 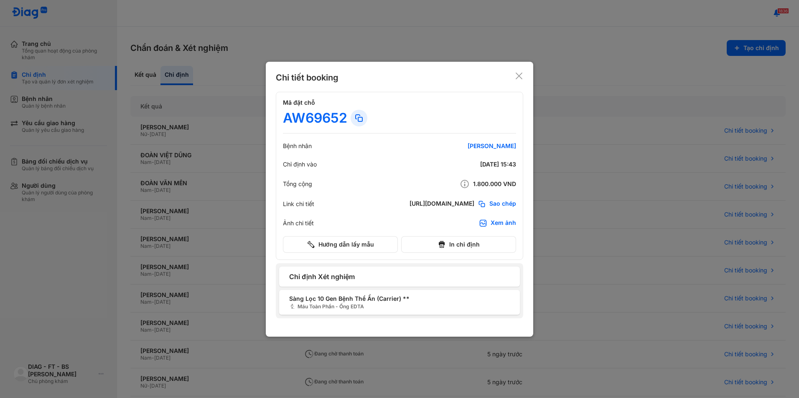 What do you see at coordinates (315, 118) in the screenshot?
I see `div: AW69652` at bounding box center [315, 118].